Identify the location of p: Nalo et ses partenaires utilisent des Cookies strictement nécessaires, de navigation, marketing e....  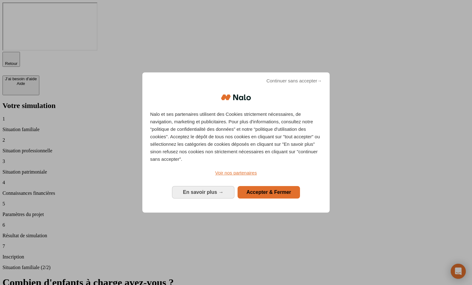
(236, 137).